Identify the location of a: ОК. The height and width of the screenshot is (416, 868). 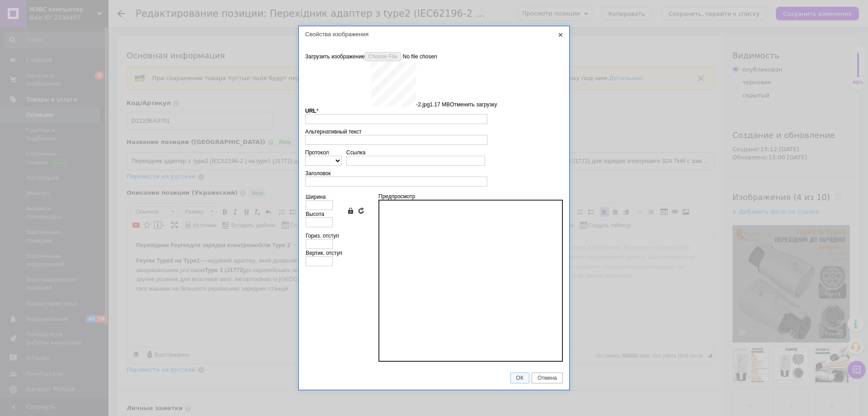
(520, 378).